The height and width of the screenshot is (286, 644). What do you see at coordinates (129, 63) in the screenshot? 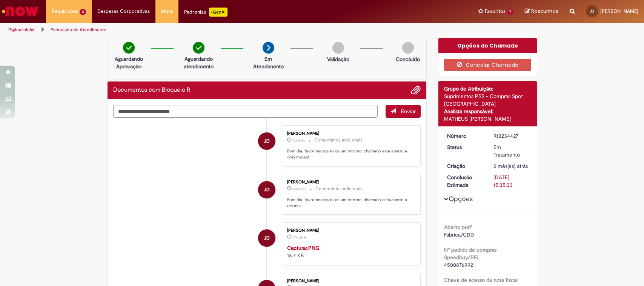
I see `p: Aguardando Aprovação` at bounding box center [129, 63].